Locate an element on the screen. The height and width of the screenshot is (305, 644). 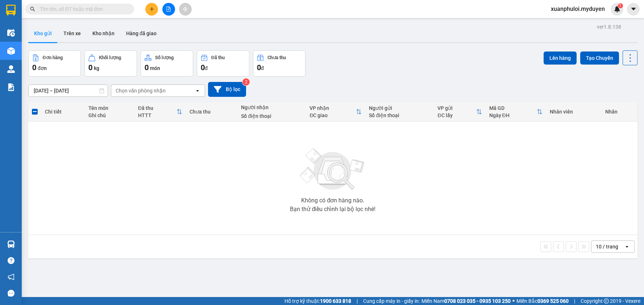
span: Cung cấp máy in - giấy in: is located at coordinates (392, 301).